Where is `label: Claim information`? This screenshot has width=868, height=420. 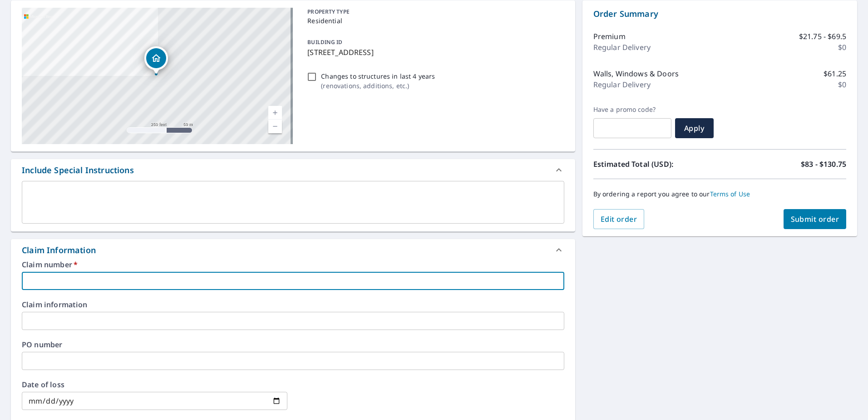 label: Claim information is located at coordinates (292, 304).